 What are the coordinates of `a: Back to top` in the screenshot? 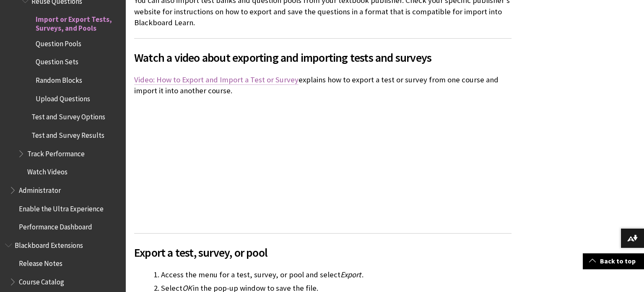 It's located at (614, 261).